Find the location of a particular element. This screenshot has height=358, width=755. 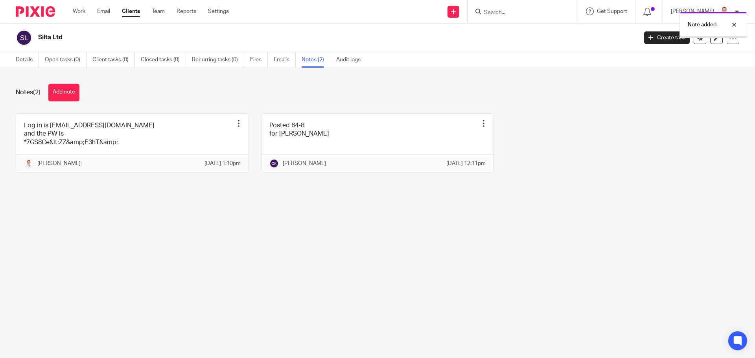

a: Client tasks (0) is located at coordinates (114, 60).